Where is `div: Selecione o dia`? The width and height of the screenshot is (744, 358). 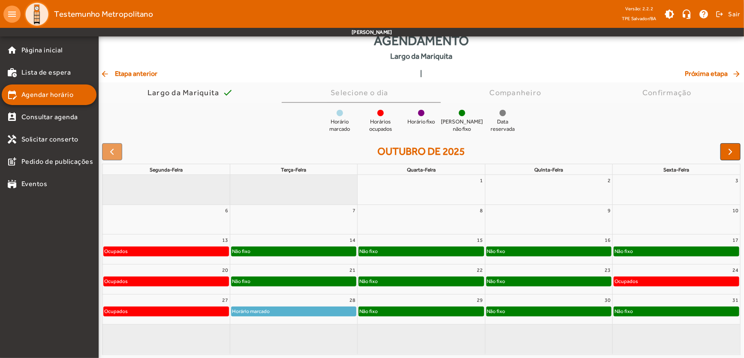 div: Selecione o dia is located at coordinates (361, 93).